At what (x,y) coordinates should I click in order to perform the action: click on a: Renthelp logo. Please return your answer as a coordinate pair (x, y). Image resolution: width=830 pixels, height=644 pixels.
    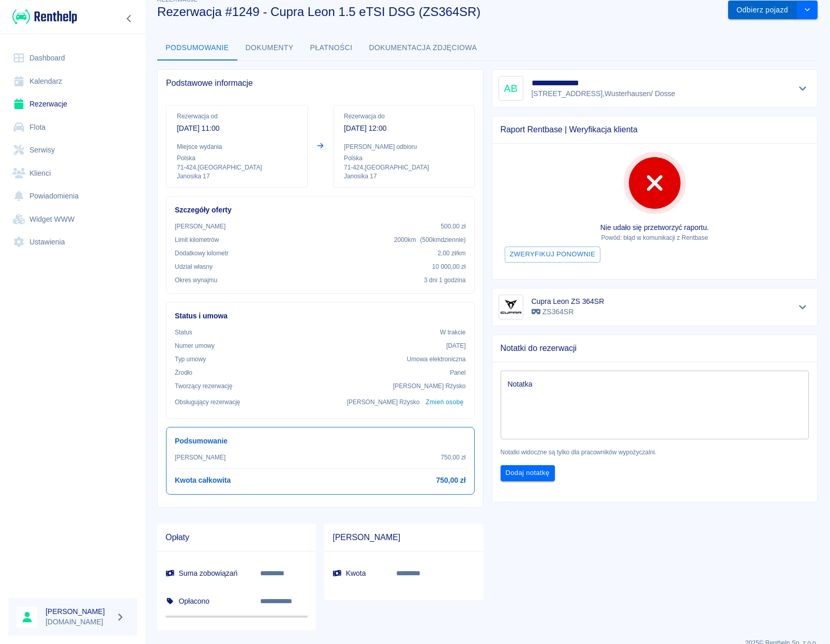
    Looking at the image, I should click on (42, 17).